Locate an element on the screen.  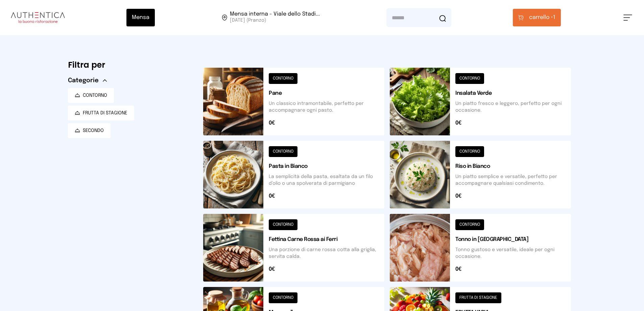
img: logo.8f33a47.png is located at coordinates (38, 18).